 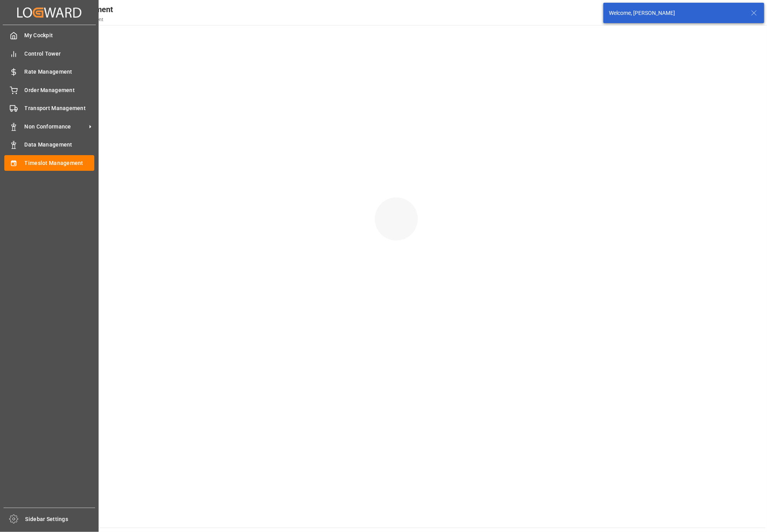 What do you see at coordinates (49, 35) in the screenshot?
I see `a: My Cockpit` at bounding box center [49, 35].